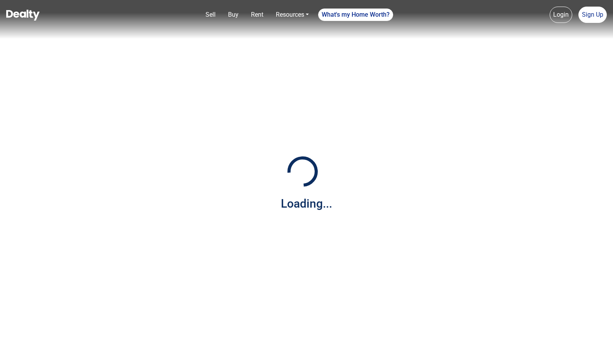 This screenshot has width=613, height=364. Describe the element at coordinates (292, 15) in the screenshot. I see `a: Resources` at that location.